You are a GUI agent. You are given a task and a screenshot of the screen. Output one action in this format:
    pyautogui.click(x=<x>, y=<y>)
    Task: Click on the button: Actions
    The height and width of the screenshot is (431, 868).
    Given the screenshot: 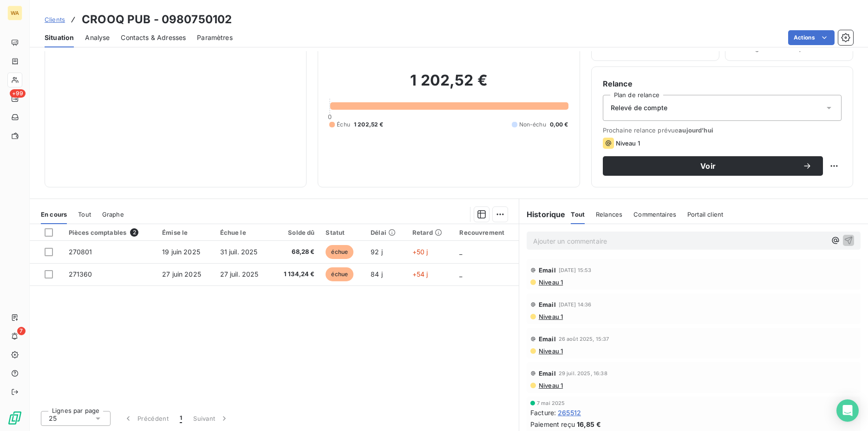 What is the action you would take?
    pyautogui.click(x=811, y=38)
    